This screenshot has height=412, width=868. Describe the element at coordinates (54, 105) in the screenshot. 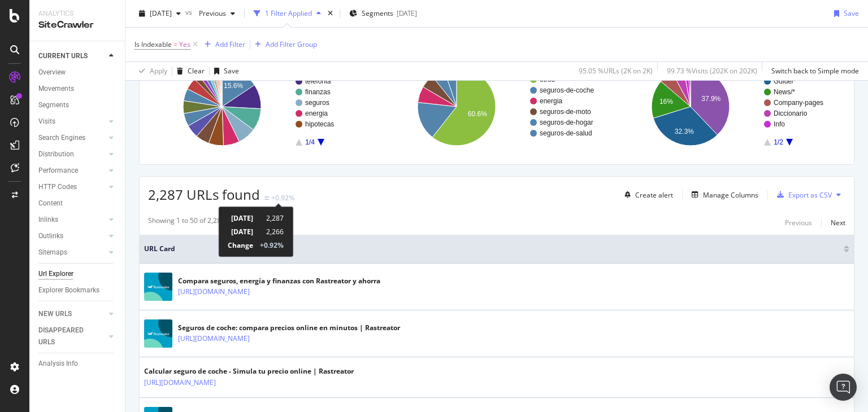

I see `div: Segments` at that location.